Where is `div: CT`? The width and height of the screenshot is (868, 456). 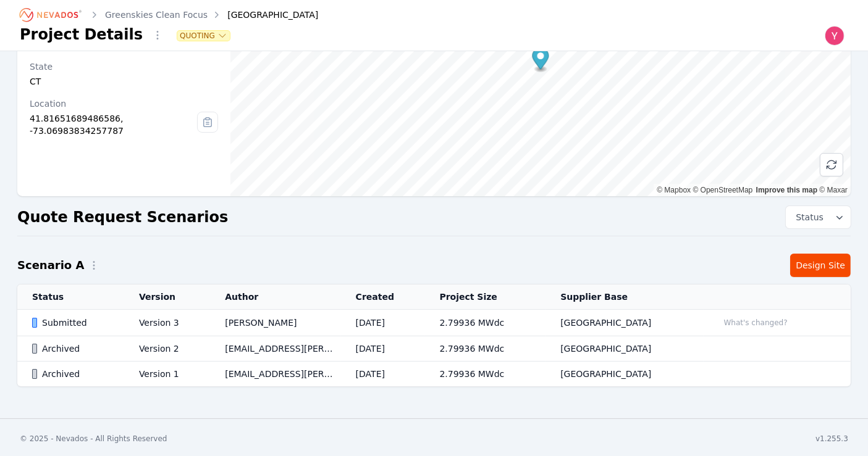
div: CT is located at coordinates (124, 81).